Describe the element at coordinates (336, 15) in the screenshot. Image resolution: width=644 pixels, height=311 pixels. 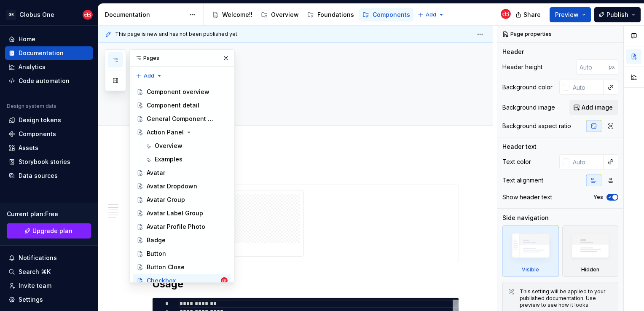
I see `div: Foundations` at that location.